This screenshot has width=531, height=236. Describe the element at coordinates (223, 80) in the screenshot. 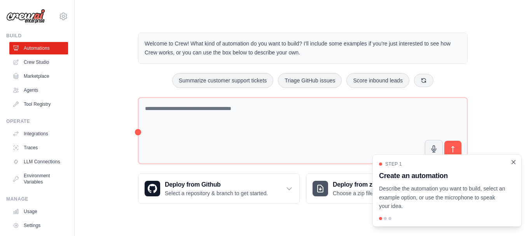

I see `button: Summarize customer support tickets` at that location.